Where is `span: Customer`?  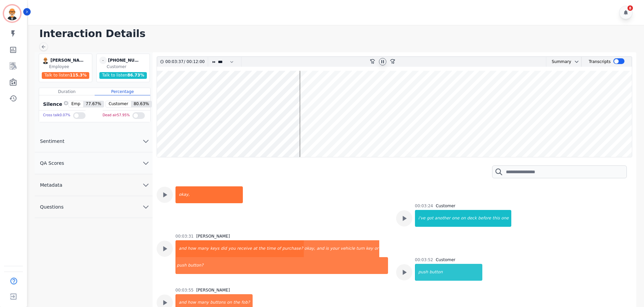 span: Customer is located at coordinates (118, 104).